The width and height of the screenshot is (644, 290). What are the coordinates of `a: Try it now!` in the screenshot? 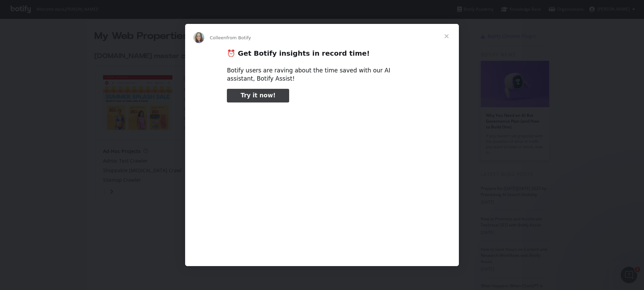 It's located at (258, 96).